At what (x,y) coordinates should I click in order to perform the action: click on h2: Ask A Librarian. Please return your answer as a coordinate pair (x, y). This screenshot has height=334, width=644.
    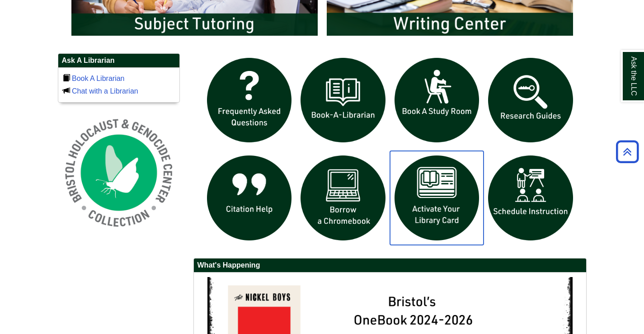
    Looking at the image, I should click on (119, 60).